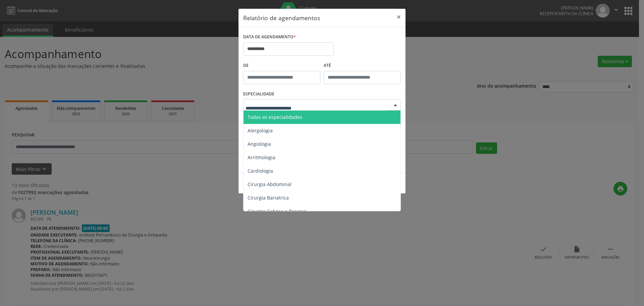 The width and height of the screenshot is (644, 306). I want to click on label: ESPECIALIDADE, so click(258, 94).